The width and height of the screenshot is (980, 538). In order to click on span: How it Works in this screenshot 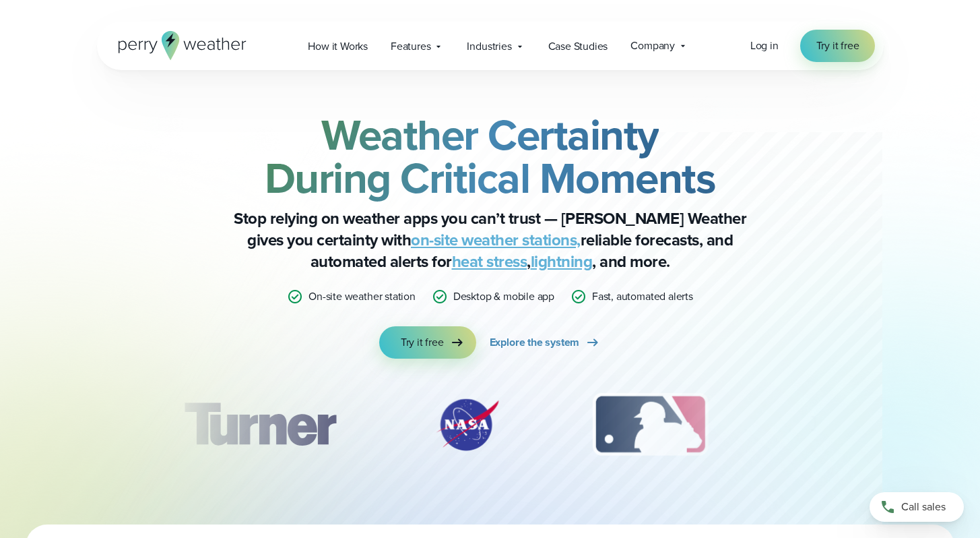, I will do `click(338, 47)`.